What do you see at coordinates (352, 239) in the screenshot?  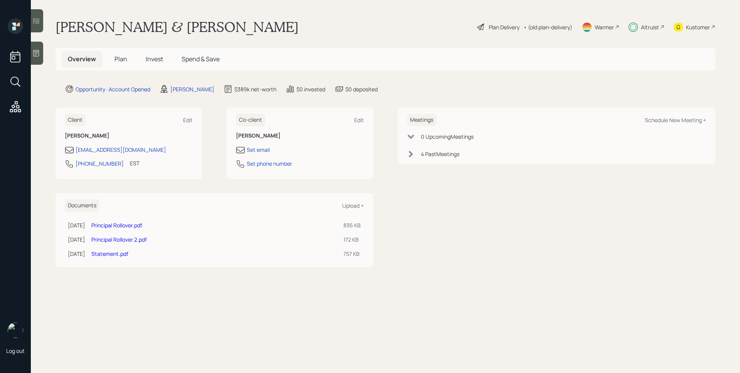 I see `div: 172 KB` at bounding box center [352, 239].